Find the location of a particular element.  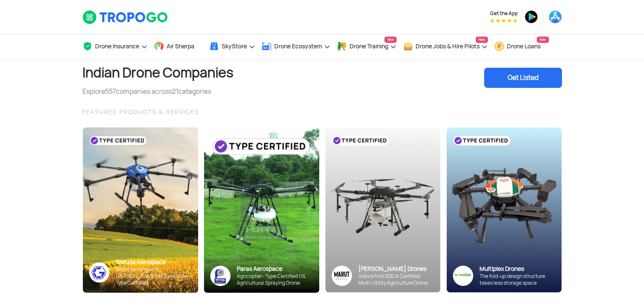

img: bg_marut_sky.png is located at coordinates (382, 210).